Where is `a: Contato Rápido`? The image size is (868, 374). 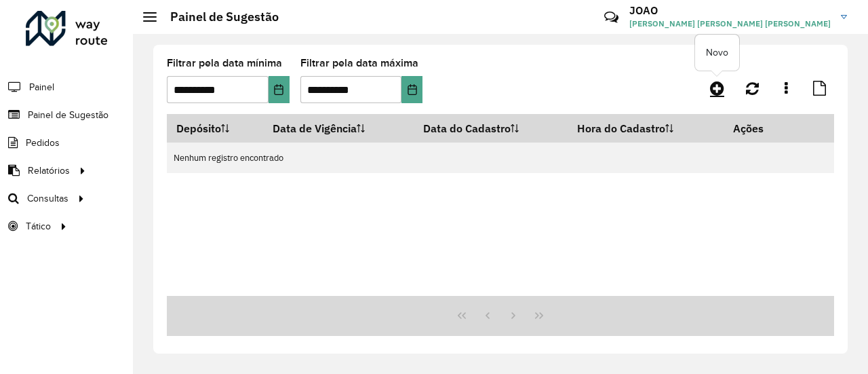 a: Contato Rápido is located at coordinates (611, 17).